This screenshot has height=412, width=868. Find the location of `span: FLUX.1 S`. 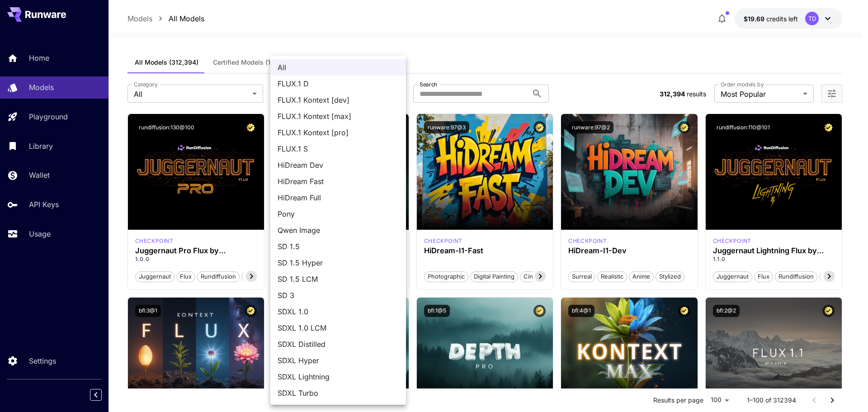

span: FLUX.1 S is located at coordinates (339, 148).